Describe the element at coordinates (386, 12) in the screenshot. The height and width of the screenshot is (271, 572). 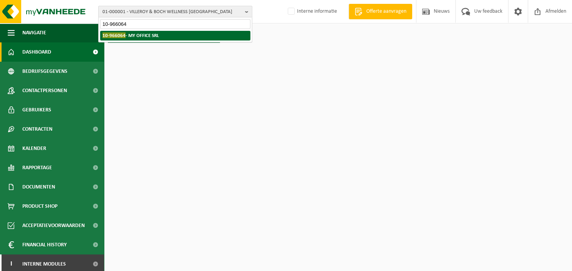
I see `span: Offerte aanvragen` at that location.